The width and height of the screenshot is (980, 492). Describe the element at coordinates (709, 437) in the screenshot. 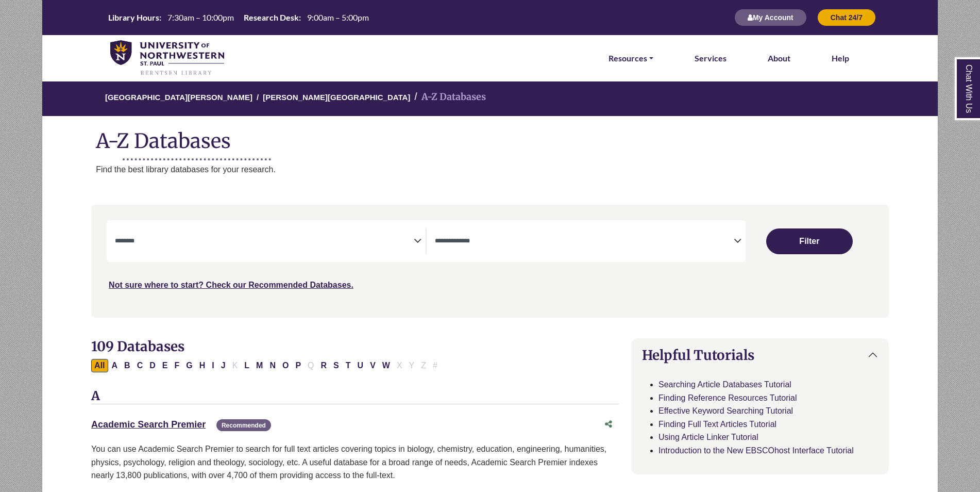

I see `a: Using Article Linker Tutorial` at that location.